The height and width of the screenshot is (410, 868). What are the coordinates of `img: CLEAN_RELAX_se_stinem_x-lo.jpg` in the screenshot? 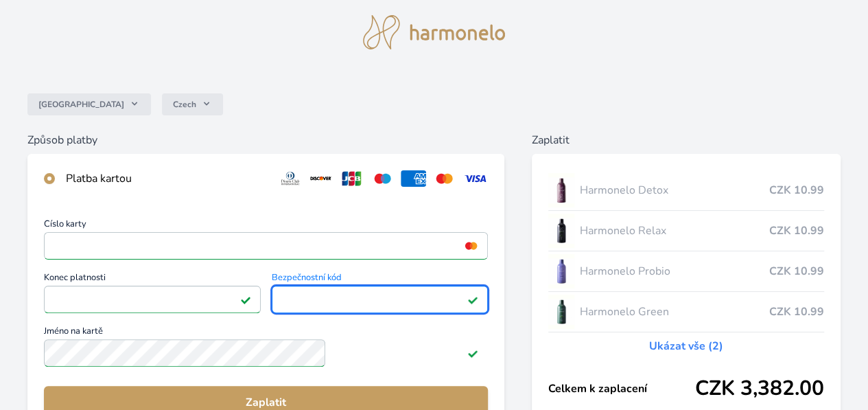 It's located at (562, 231).